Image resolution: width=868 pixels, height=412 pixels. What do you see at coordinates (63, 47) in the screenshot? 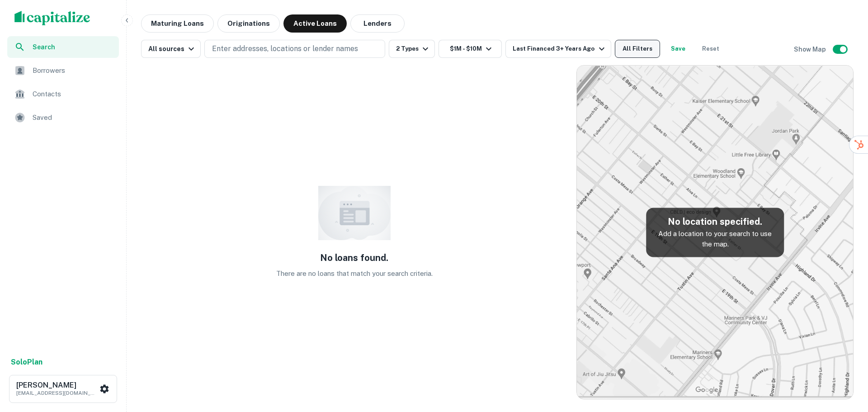
I see `a: Search` at bounding box center [63, 47].